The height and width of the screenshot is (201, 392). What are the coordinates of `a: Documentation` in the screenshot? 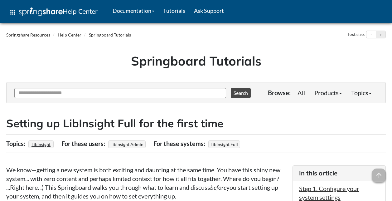 It's located at (133, 11).